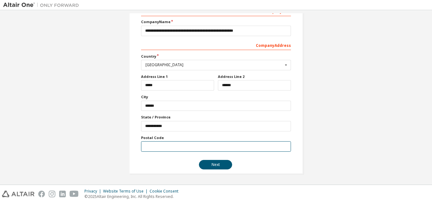 Image resolution: width=432 pixels, height=203 pixels. Describe the element at coordinates (216, 56) in the screenshot. I see `label: Country` at that location.